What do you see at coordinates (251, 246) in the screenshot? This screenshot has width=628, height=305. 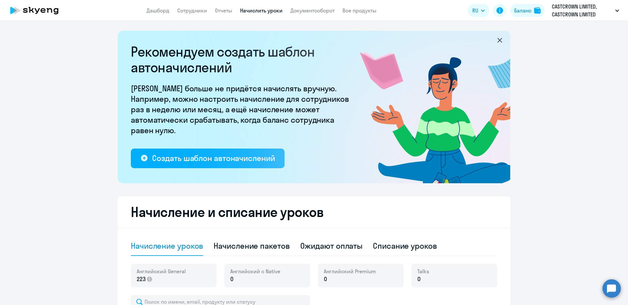 I see `div: Начисление пакетов` at bounding box center [251, 246].